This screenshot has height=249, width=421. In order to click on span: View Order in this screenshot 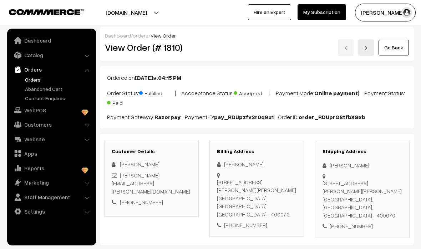, I will do `click(163, 35)`.